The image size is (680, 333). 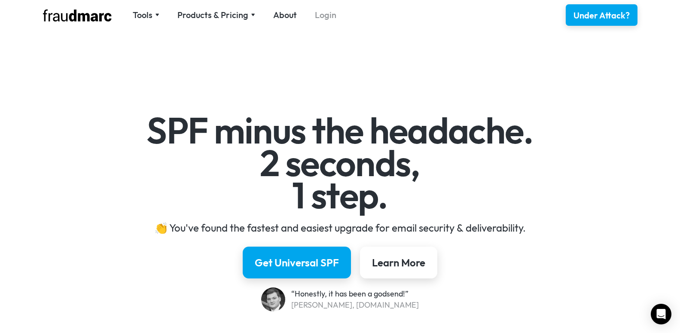 I want to click on a: Learn More, so click(x=399, y=262).